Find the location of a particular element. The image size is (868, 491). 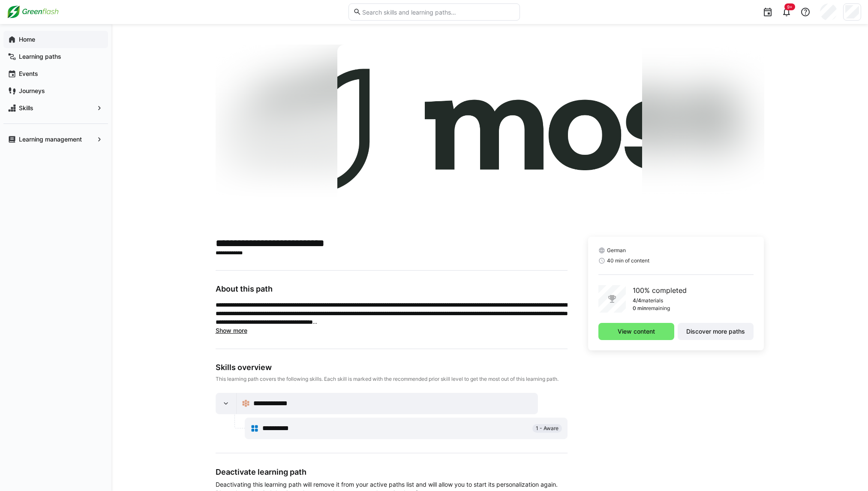

p: materials is located at coordinates (652, 300).